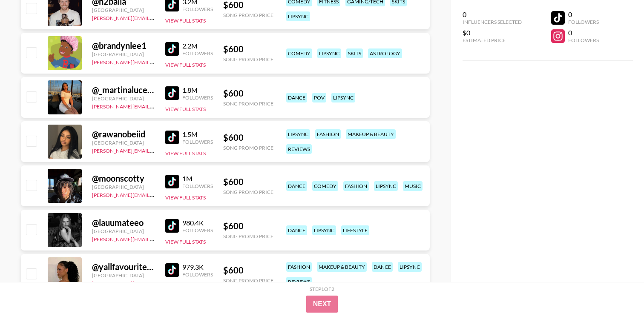 The width and height of the screenshot is (644, 316). What do you see at coordinates (385, 53) in the screenshot?
I see `div: astrology` at bounding box center [385, 53].